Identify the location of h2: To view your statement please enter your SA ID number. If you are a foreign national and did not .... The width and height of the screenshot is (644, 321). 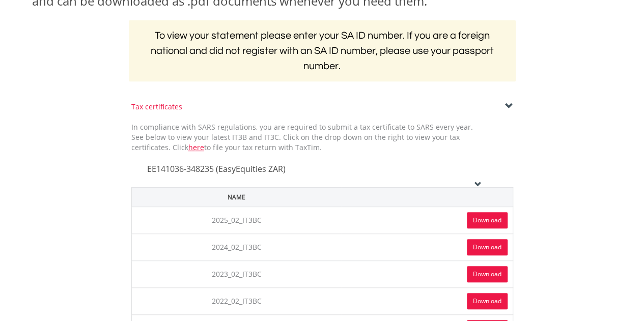
(322, 51).